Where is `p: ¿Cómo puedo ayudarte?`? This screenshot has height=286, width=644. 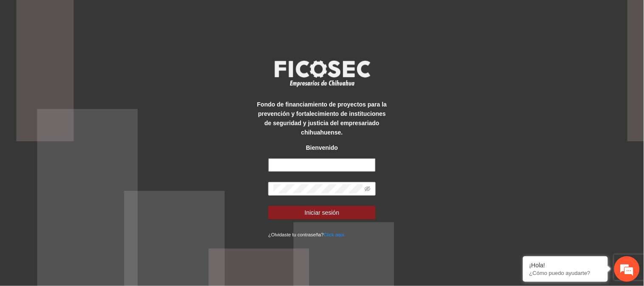
p: ¿Cómo puedo ayudarte? is located at coordinates (565, 273).